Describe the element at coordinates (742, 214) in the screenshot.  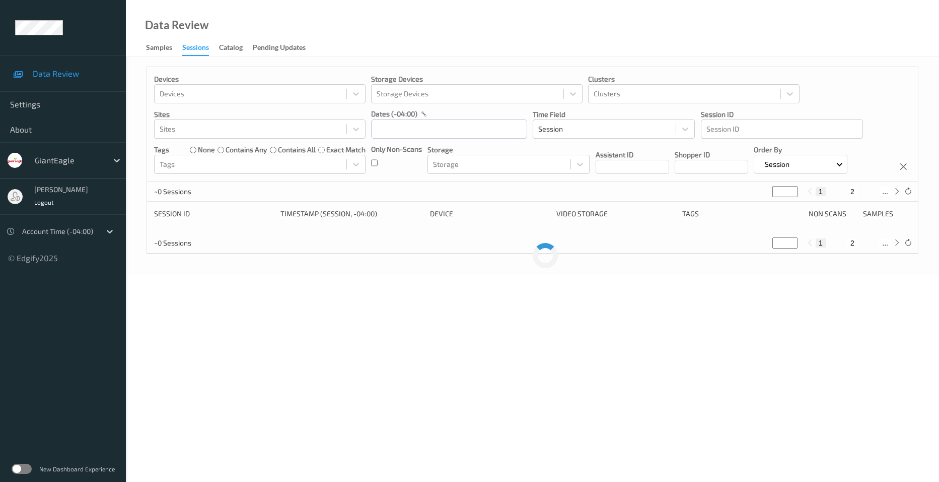
I see `div: Tags` at that location.